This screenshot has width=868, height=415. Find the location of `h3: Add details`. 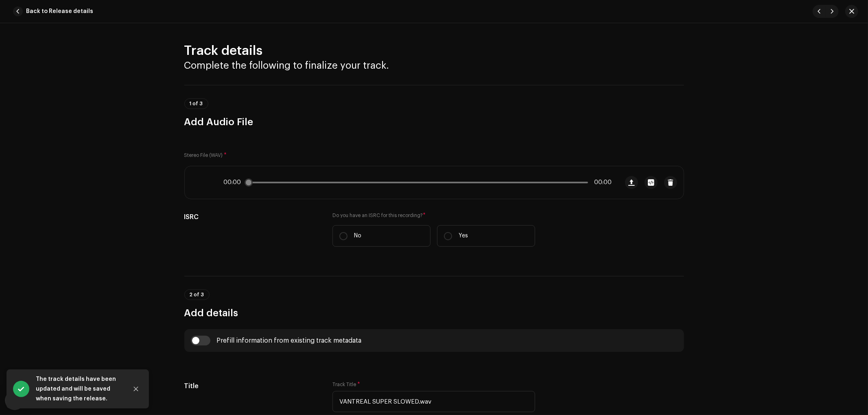

h3: Add details is located at coordinates (434, 313).